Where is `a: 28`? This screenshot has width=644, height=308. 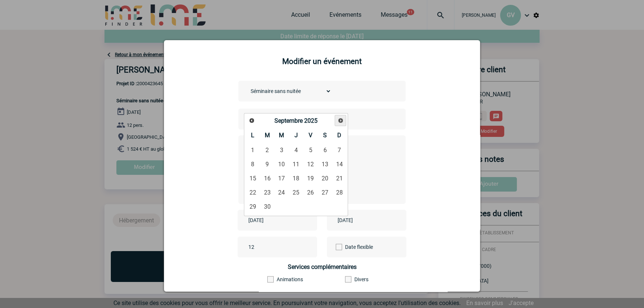
a: 28 is located at coordinates (339, 192).